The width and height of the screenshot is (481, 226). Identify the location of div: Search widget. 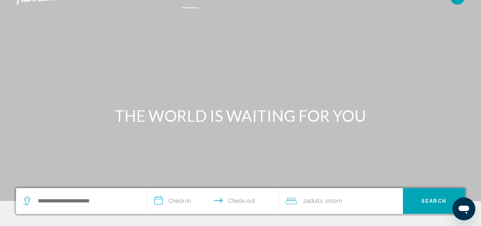
(240, 201).